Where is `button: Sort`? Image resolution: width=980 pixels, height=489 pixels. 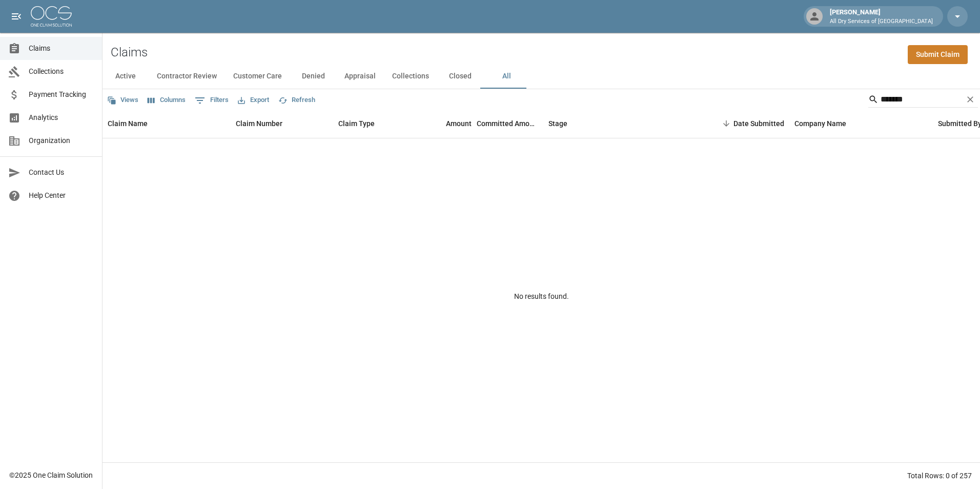
button: Sort is located at coordinates (726, 124).